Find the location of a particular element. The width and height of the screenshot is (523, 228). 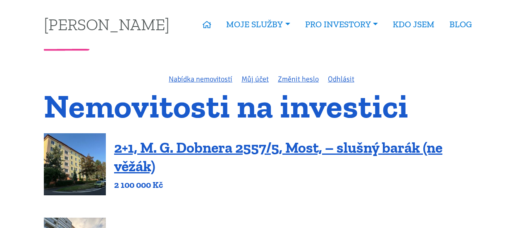

a: 2+1, M. G. Dobnera 2557/5, Most, – slušný barák (ne věžák) is located at coordinates (278, 157).